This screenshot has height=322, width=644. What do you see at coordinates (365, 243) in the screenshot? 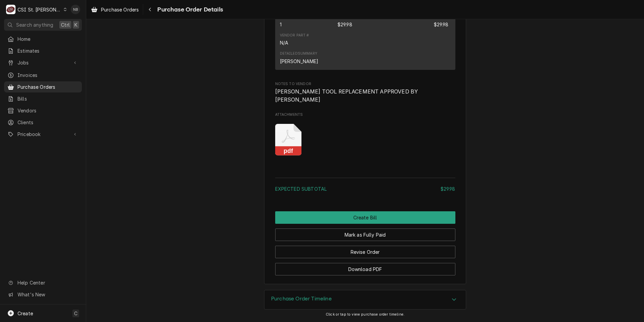
I see `div: Button Group` at bounding box center [365, 243].